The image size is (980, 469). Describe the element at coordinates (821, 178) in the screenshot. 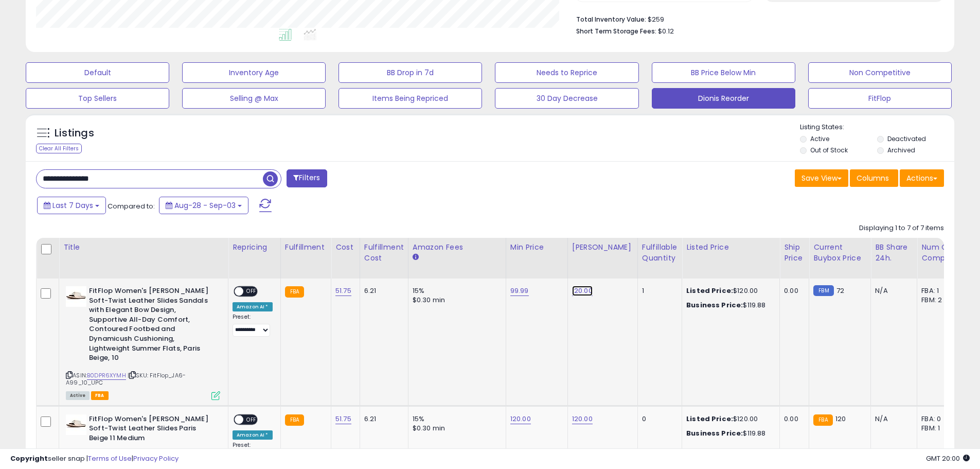

I see `button: Save View` at that location.